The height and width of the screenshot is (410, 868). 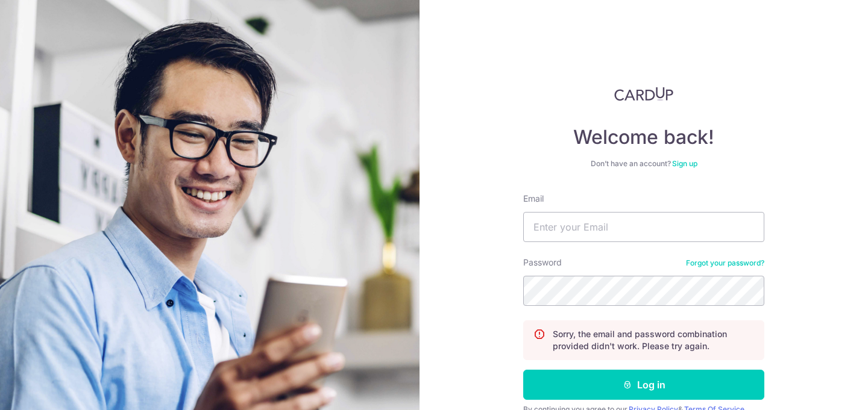 I want to click on p: Sorry, the email and password combination provided didn't work. Please try again., so click(x=653, y=340).